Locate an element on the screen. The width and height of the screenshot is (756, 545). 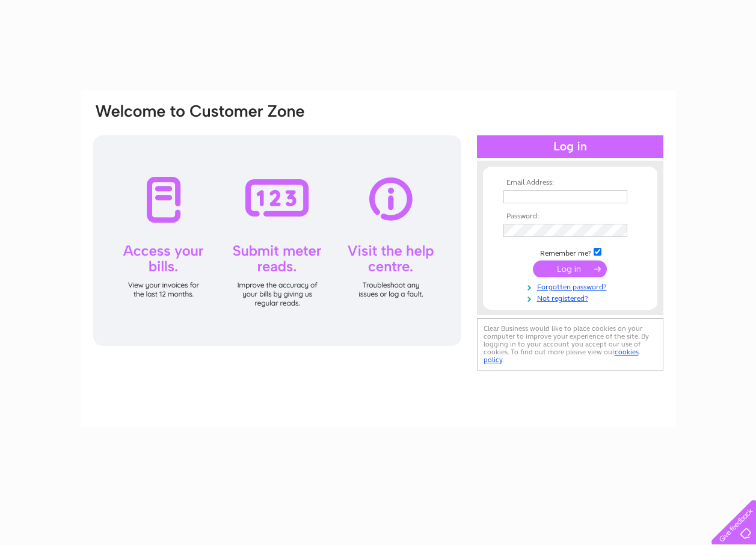
a: Not registered? is located at coordinates (571, 297).